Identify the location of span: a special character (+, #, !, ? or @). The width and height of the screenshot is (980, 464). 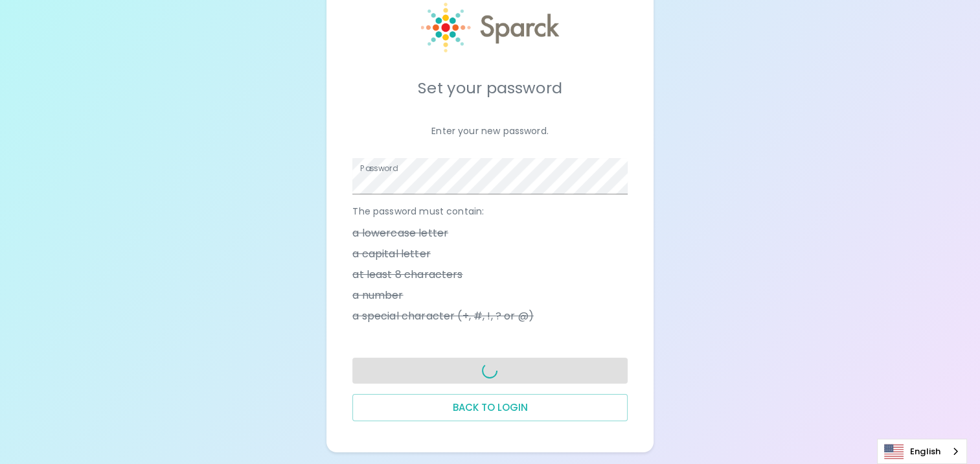
(443, 316).